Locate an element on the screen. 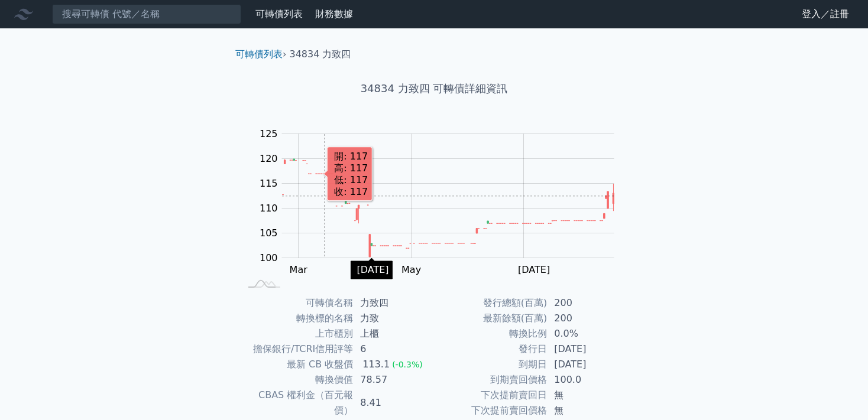  td: 到期賣回價格 is located at coordinates (490, 380).